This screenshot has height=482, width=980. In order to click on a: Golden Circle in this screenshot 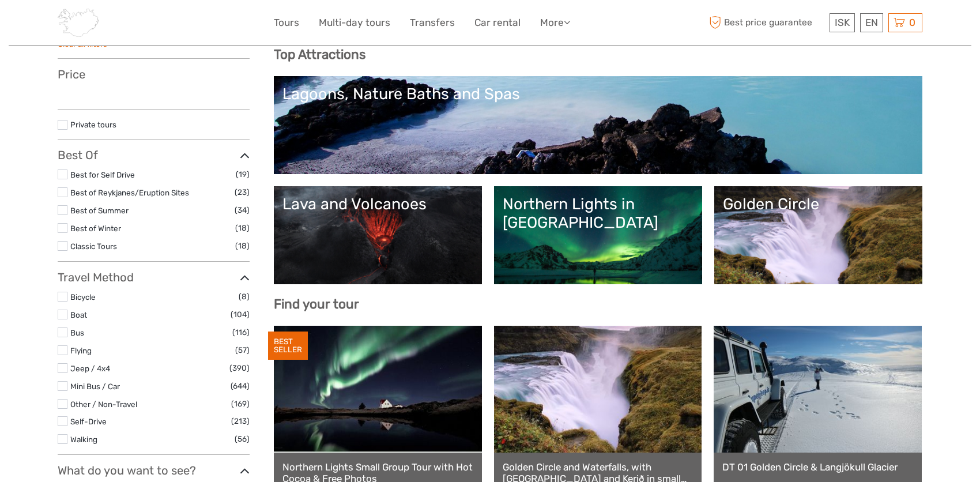, I will do `click(818, 235)`.